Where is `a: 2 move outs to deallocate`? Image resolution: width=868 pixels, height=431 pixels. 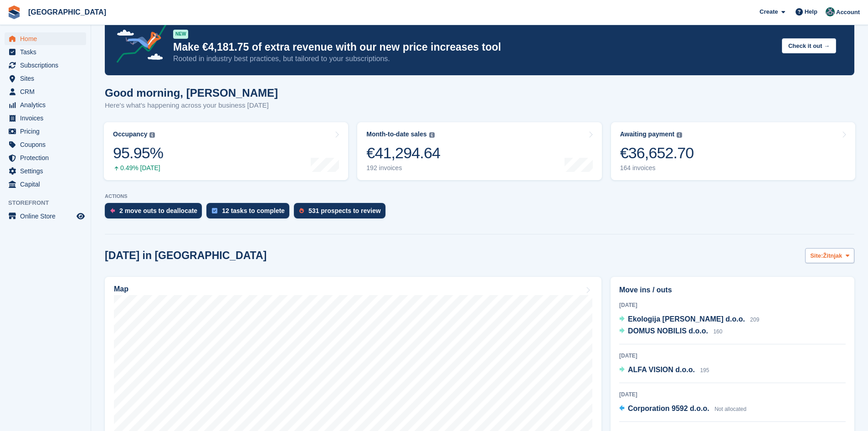 a: 2 move outs to deallocate is located at coordinates (155, 213).